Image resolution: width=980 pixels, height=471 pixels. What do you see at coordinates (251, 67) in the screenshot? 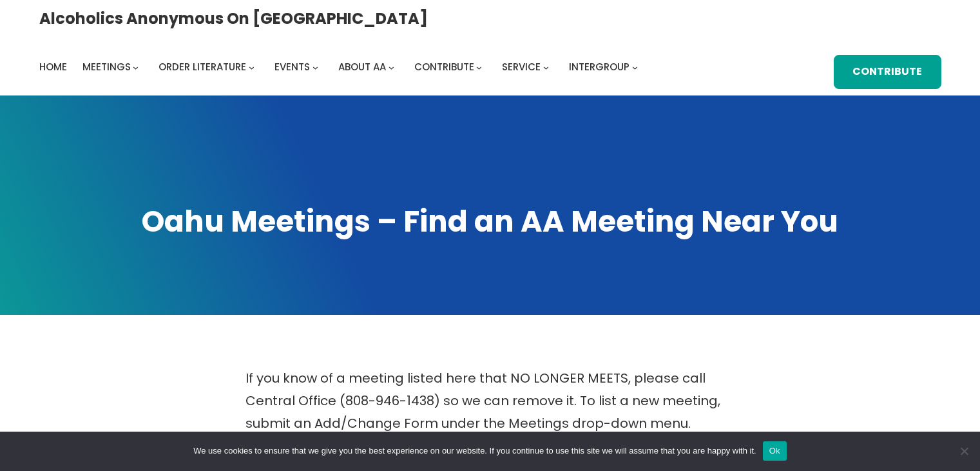
I see `button: Order Literature submenu` at bounding box center [251, 67].